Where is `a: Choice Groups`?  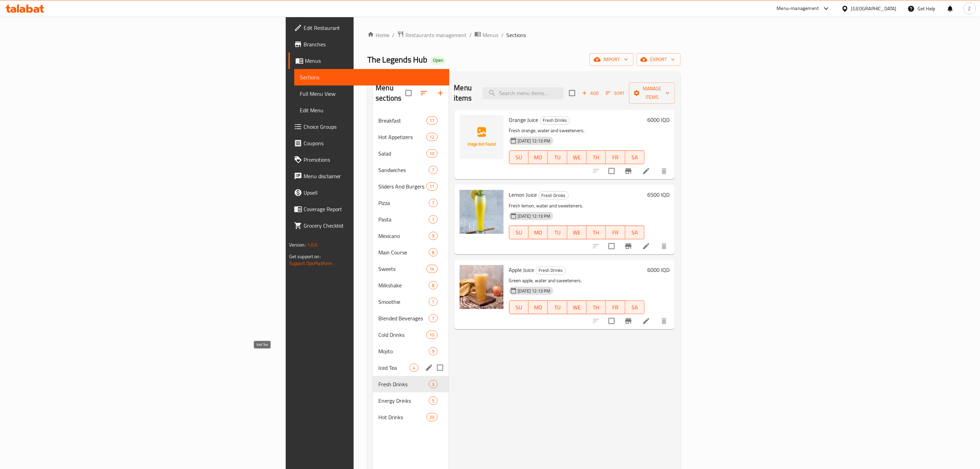
a: Choice Groups is located at coordinates (369, 126).